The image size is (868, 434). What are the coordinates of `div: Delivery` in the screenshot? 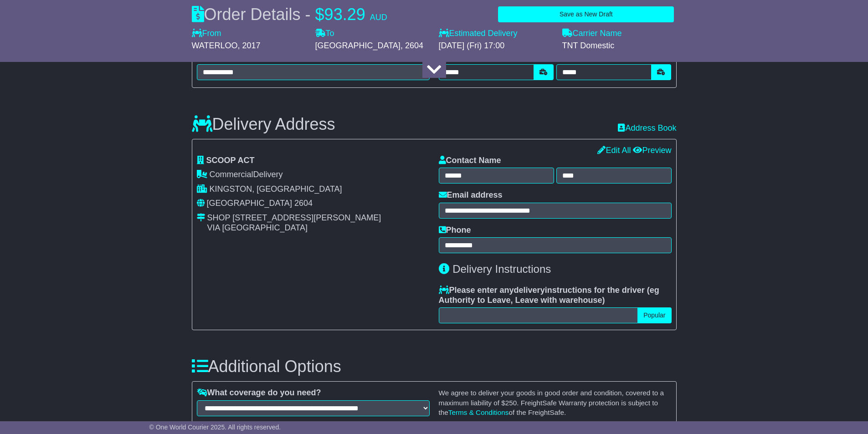 It's located at (313, 175).